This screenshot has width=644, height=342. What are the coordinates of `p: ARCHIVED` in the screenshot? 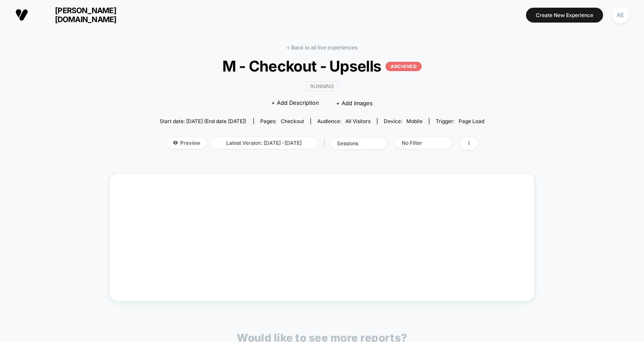 It's located at (403, 66).